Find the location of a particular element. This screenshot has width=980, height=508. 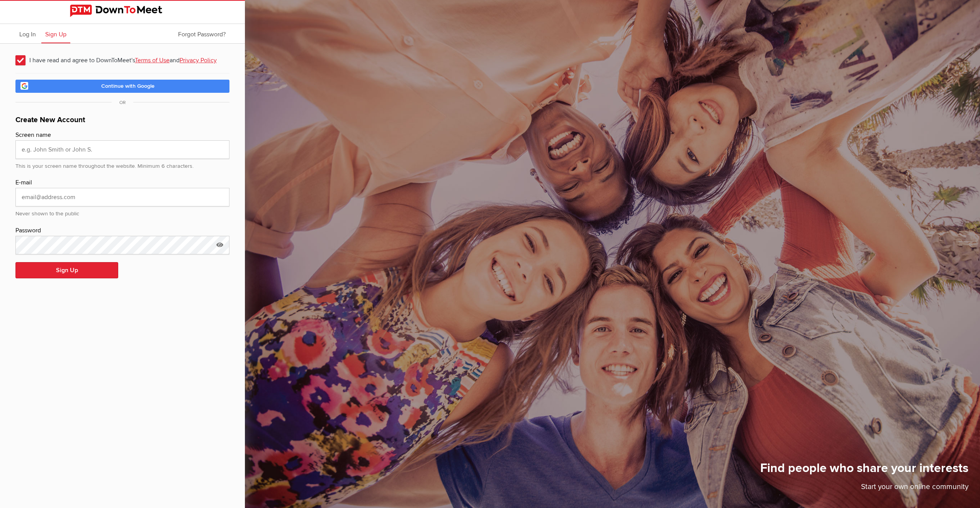

a: Sign Up is located at coordinates (56, 34).